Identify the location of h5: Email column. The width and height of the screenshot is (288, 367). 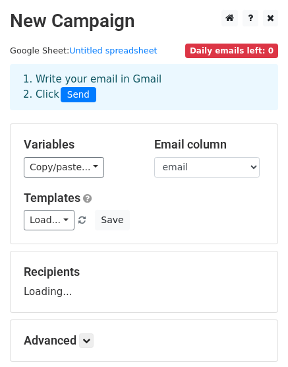
(210, 145).